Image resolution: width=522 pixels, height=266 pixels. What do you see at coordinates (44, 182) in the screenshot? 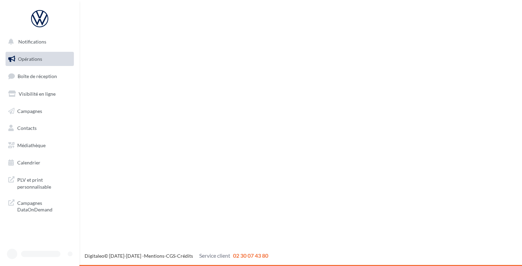
I see `span: PLV et print personnalisable` at bounding box center [44, 182].